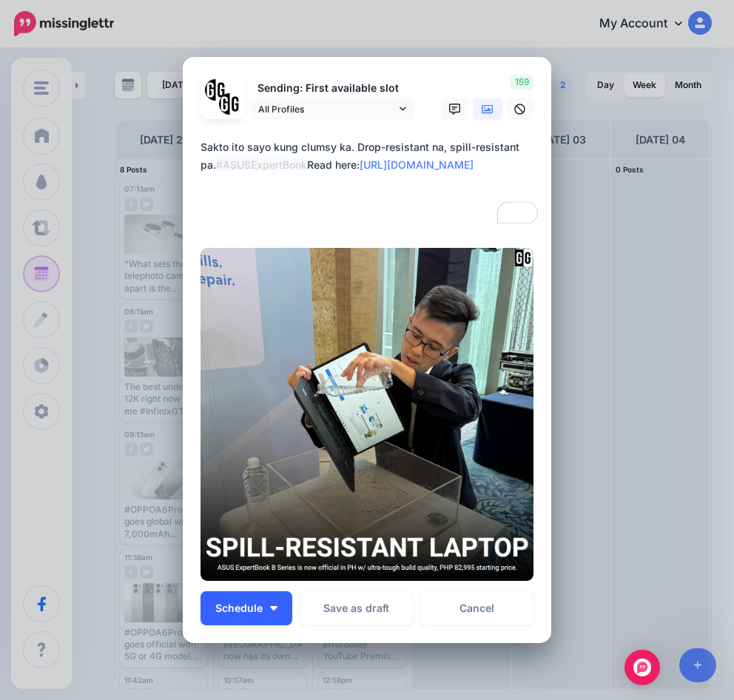 This screenshot has height=700, width=734. Describe the element at coordinates (370, 183) in the screenshot. I see `textarea: To enrich screen reader interactions, please activate Accessibility in Grammarly extension settings` at that location.